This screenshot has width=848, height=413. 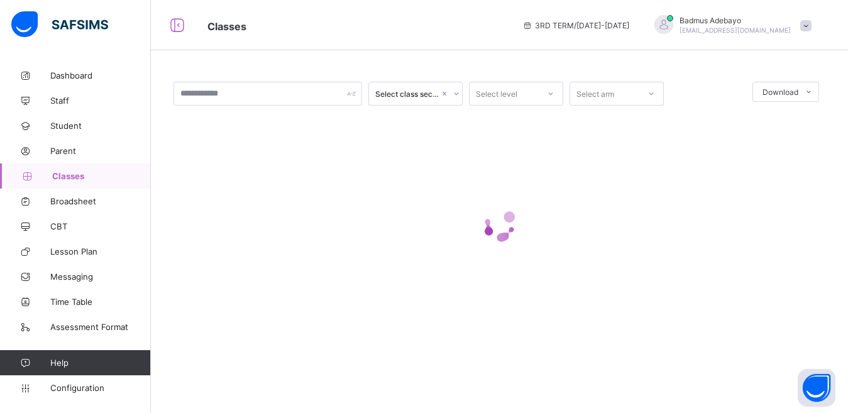 I want to click on span: Help, so click(x=100, y=363).